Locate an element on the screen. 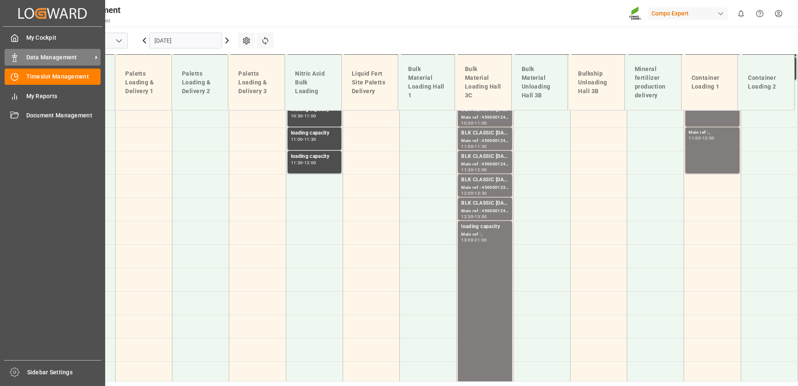  div: Main ref : 4500001248, 2000001433 is located at coordinates (484, 164).